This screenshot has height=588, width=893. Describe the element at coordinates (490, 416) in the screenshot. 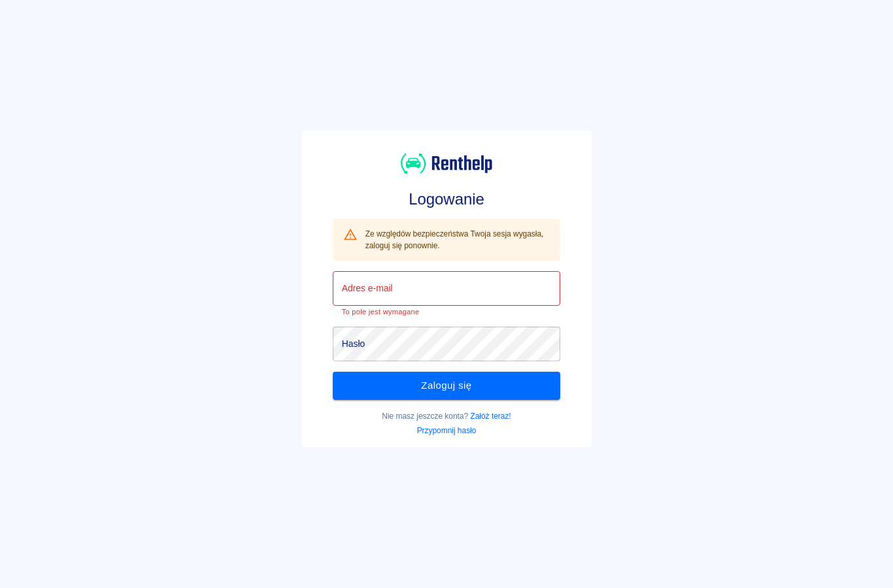

I see `a: Załóż teraz!` at that location.